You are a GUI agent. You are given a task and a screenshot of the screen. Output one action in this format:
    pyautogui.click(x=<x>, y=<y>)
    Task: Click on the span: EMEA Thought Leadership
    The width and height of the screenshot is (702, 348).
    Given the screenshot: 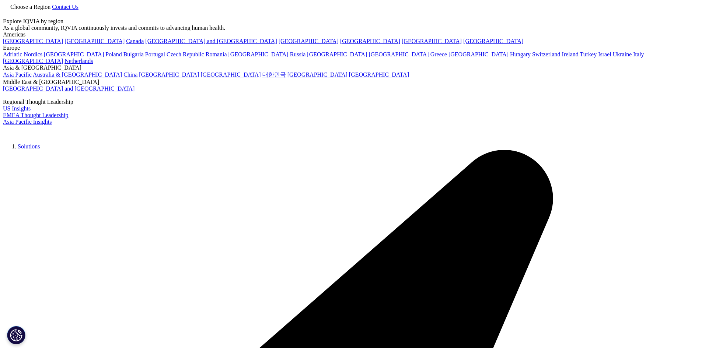 What is the action you would take?
    pyautogui.click(x=35, y=115)
    